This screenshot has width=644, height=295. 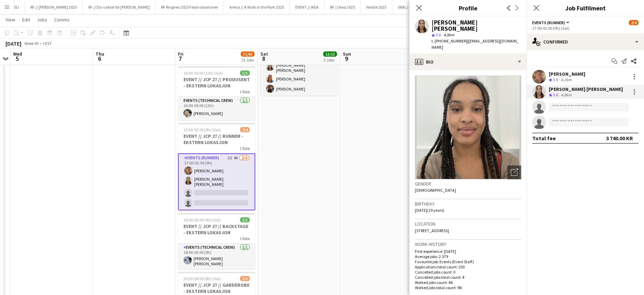 What do you see at coordinates (216, 241) in the screenshot?
I see `div: 18:00-03:00 (9h) (Sat)1/1EVENT // JCP 27 // BACKSTAGE - EKSTERN LOKASJON1 RoleEvents (Technical C...` at bounding box center [216, 241].